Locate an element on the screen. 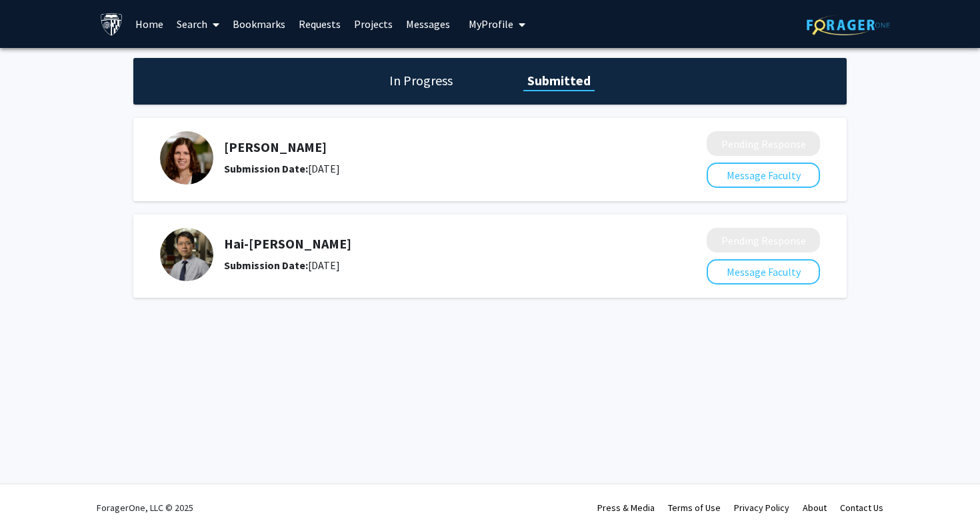  a: Search is located at coordinates (198, 24).